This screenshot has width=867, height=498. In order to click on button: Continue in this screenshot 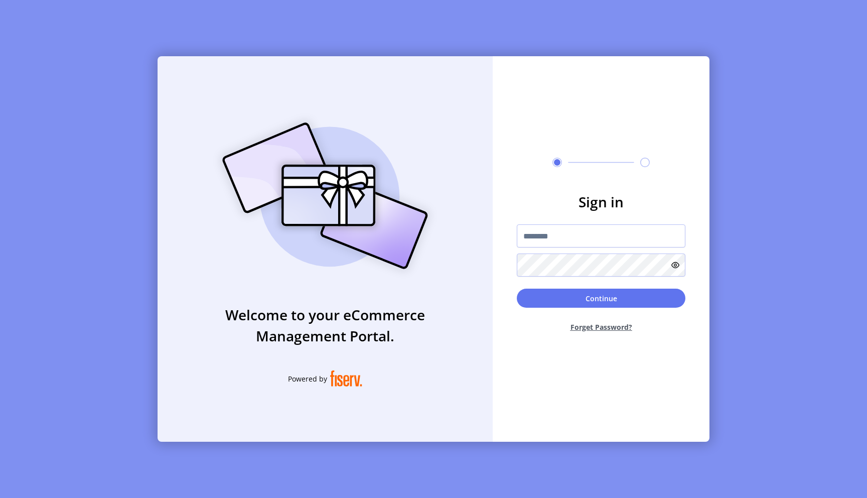, I will do `click(601, 298)`.